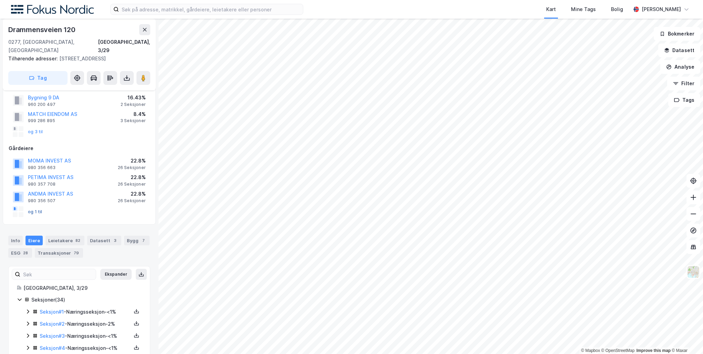 Image resolution: width=703 pixels, height=354 pixels. What do you see at coordinates (76, 253) in the screenshot?
I see `div: 79` at bounding box center [76, 253].